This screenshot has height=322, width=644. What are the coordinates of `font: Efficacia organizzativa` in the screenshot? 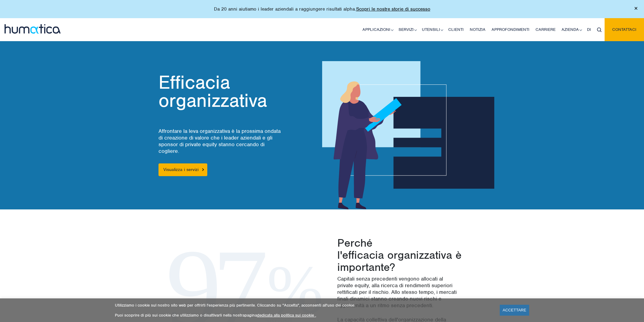 It's located at (213, 91).